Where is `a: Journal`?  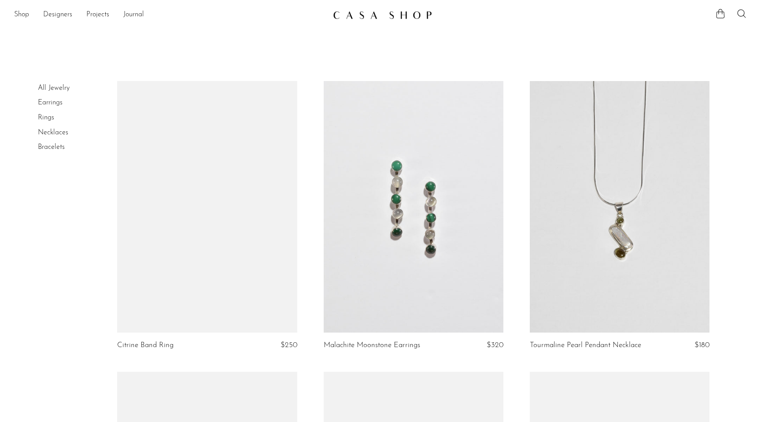 a: Journal is located at coordinates (133, 15).